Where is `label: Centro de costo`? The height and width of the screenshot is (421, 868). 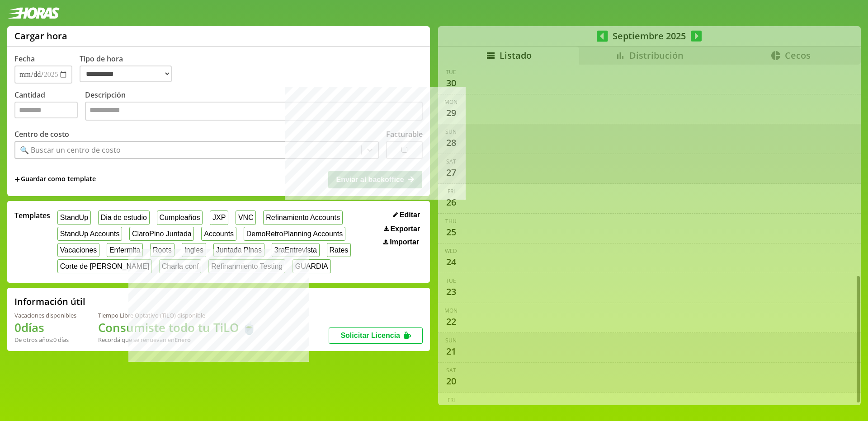
label: Centro de costo is located at coordinates (41, 134).